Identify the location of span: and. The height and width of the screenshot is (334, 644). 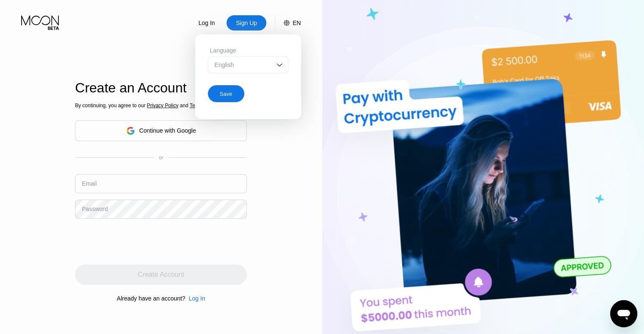
(184, 105).